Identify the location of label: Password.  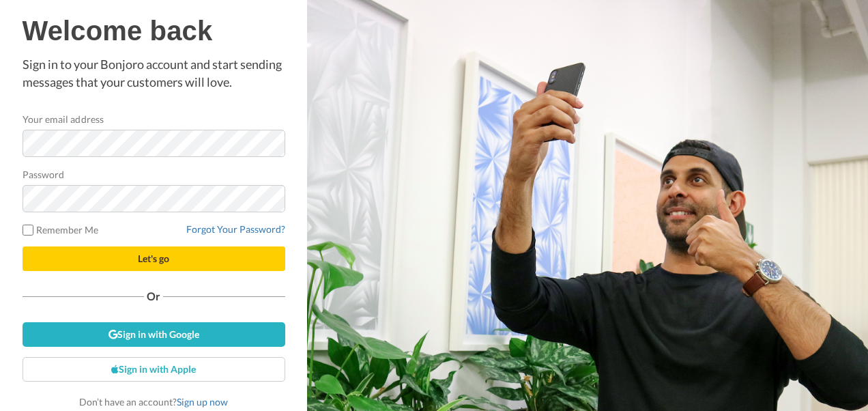
(44, 174).